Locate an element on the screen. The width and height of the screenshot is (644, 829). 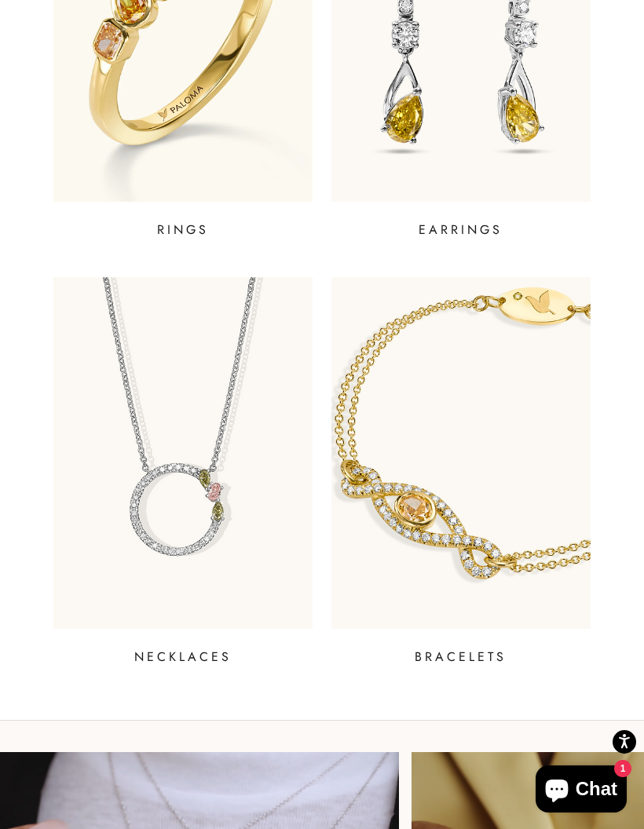
a: NECKLACES is located at coordinates (183, 472).